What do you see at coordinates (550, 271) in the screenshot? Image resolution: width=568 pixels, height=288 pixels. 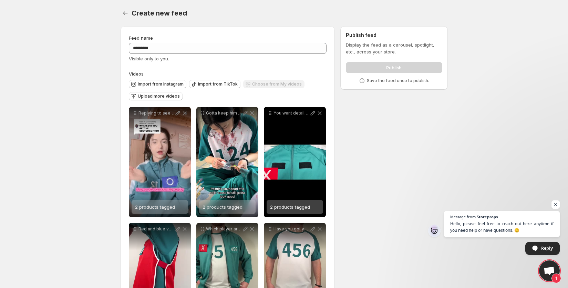 I see `a: Open chat` at bounding box center [550, 271].